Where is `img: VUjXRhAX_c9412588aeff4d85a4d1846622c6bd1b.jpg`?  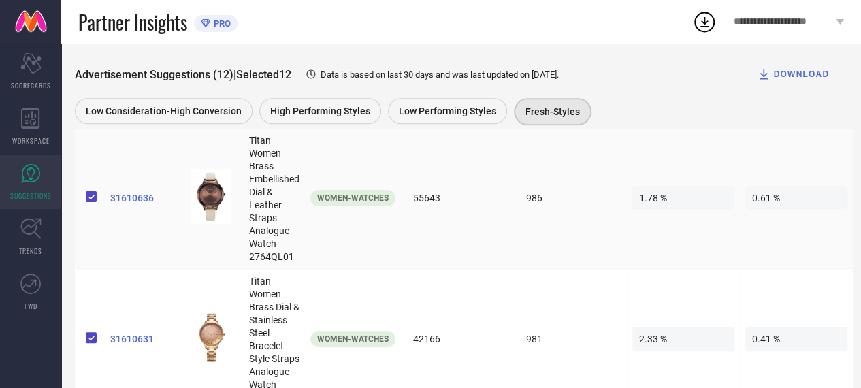
img: VUjXRhAX_c9412588aeff4d85a4d1846622c6bd1b.jpg is located at coordinates (211, 197).